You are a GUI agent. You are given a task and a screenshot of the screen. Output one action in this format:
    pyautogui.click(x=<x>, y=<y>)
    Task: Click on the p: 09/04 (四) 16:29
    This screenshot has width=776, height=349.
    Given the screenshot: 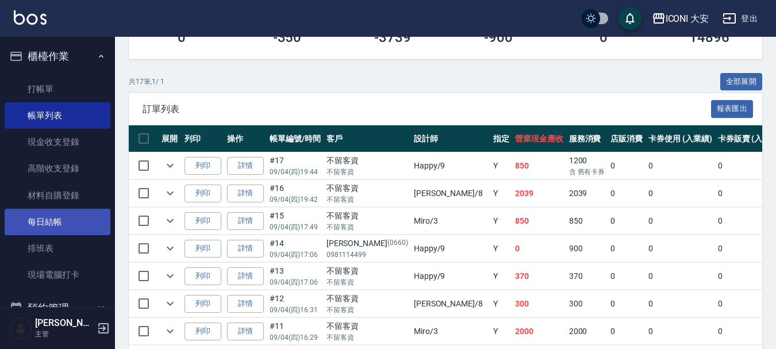 What is the action you would take?
    pyautogui.click(x=295, y=337)
    